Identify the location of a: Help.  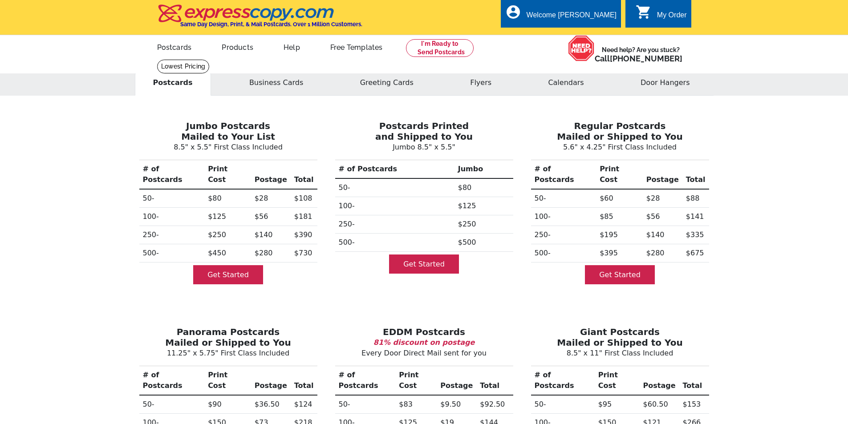
(291, 46).